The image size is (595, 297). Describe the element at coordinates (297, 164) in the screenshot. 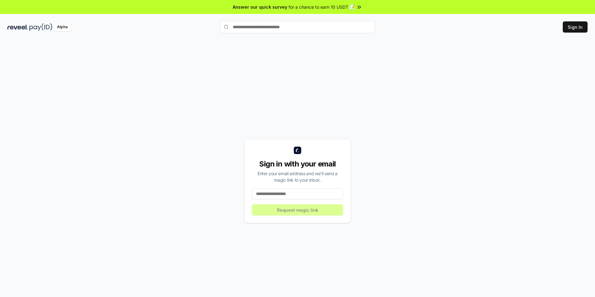

I see `div: Sign in with your email` at that location.